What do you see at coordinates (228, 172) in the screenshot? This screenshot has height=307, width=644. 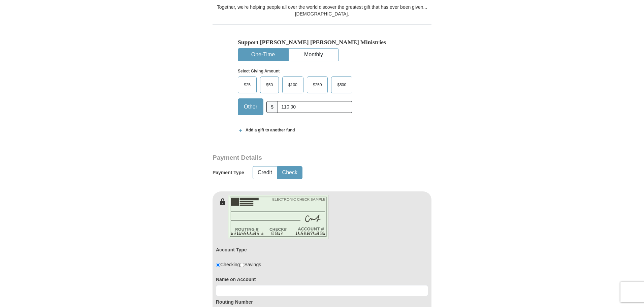 I see `h5: Payment Type` at bounding box center [228, 172].